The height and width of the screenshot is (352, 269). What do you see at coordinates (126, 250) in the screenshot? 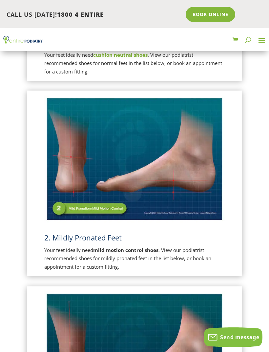
I see `strong: mild motion control shoes` at bounding box center [126, 250].